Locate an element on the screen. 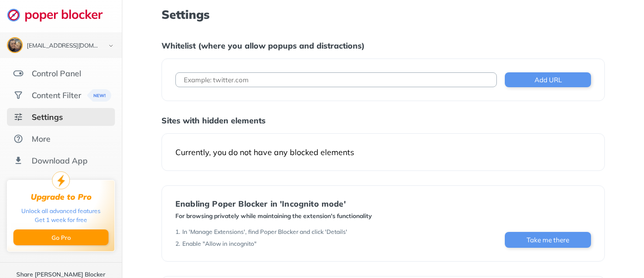 This screenshot has height=278, width=644. h1: Settings is located at coordinates (383, 14).